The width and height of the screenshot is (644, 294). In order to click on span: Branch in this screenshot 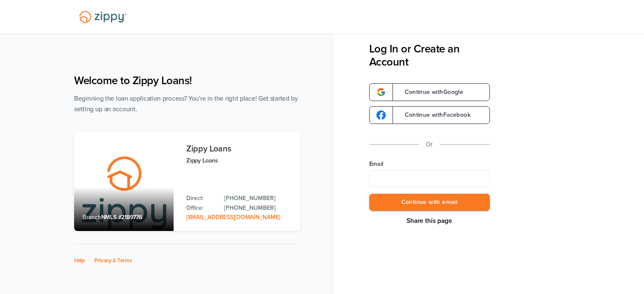, I will do `click(92, 217)`.